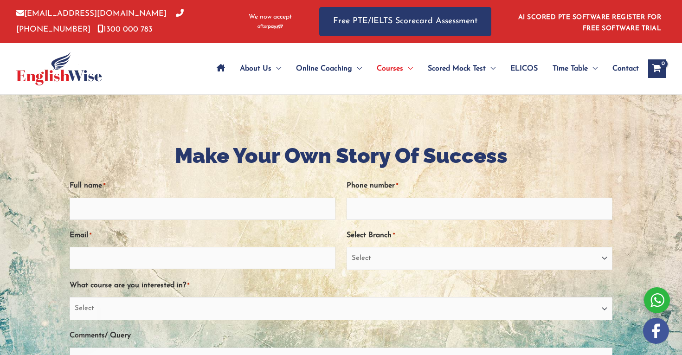 The width and height of the screenshot is (682, 355). I want to click on label: Full name, so click(87, 185).